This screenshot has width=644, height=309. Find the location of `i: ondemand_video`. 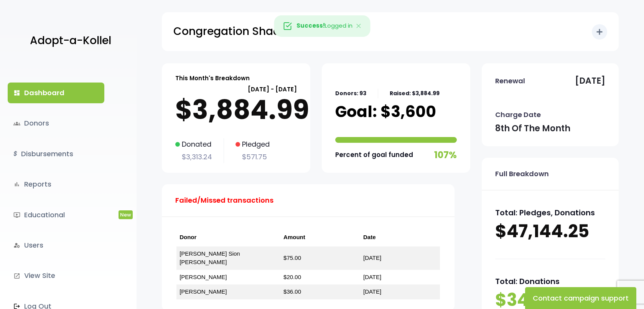

i: ondemand_video is located at coordinates (17, 215).